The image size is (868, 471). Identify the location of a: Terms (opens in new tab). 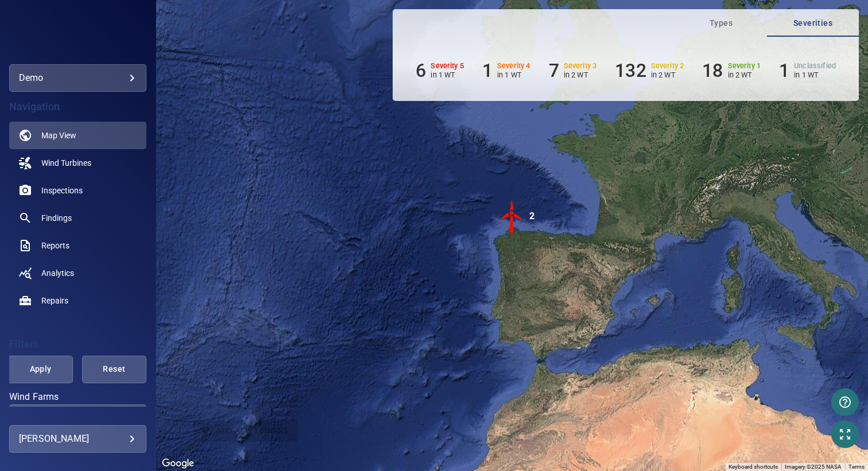
(856, 466).